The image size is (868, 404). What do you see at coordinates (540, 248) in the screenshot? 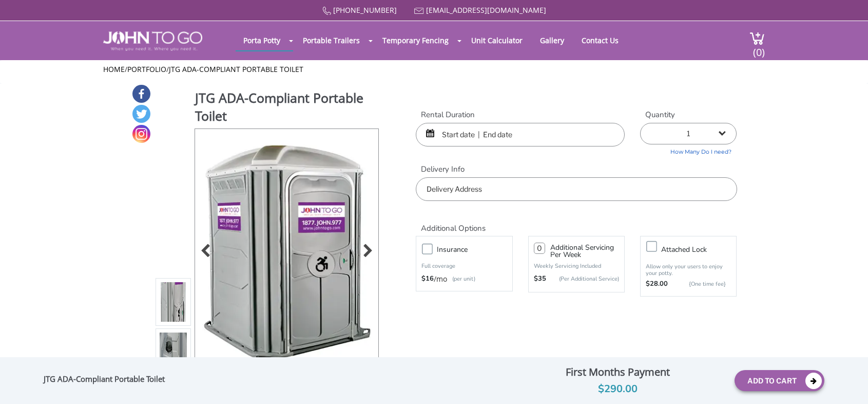
I see `input: 0` at bounding box center [540, 248].